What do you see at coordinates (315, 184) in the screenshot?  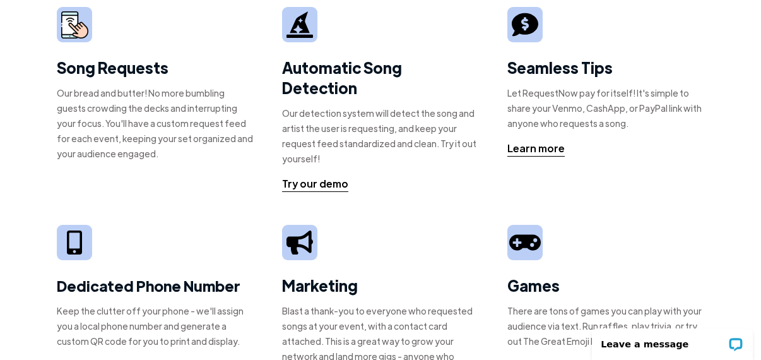 I see `div: Try our demo` at bounding box center [315, 184].